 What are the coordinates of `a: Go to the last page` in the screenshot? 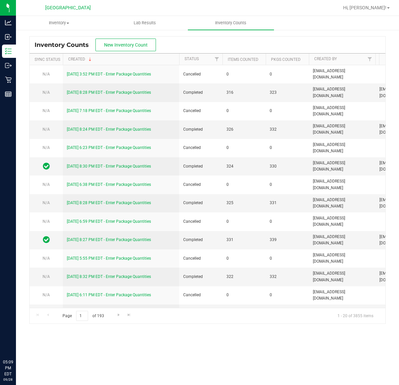 It's located at (129, 315).